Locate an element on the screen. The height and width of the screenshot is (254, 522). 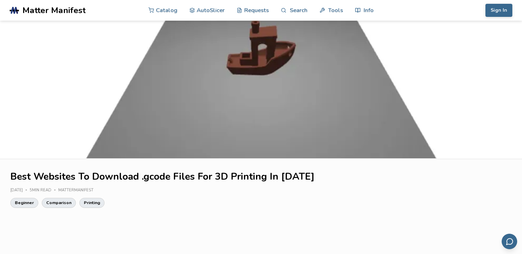
a: Comparison is located at coordinates (59, 203).